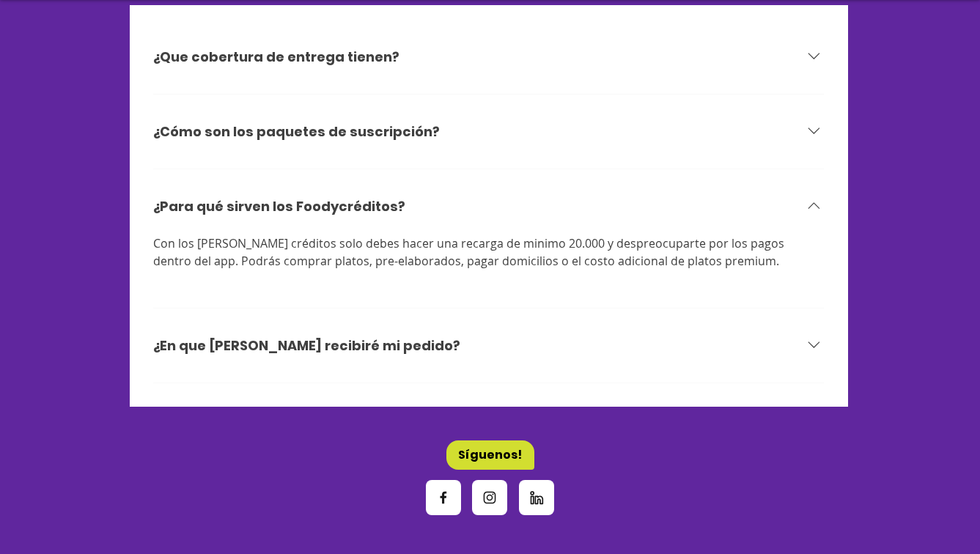 The height and width of the screenshot is (554, 980). Describe the element at coordinates (489, 206) in the screenshot. I see `button: ¿Para qué sirven los Foodycréditos?` at that location.